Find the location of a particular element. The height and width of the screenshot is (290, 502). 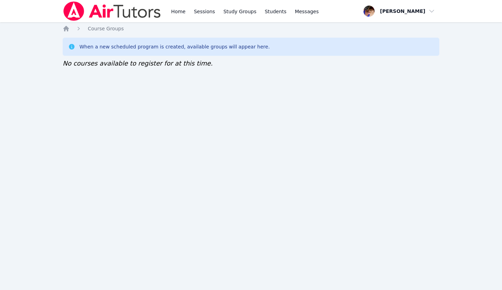

nav: Breadcrumb is located at coordinates (251, 29).